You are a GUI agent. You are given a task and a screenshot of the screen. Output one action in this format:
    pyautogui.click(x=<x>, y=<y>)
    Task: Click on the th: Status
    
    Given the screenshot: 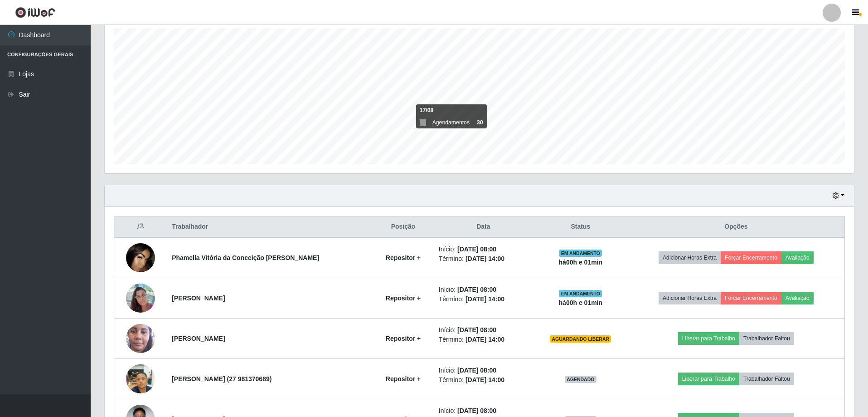 What is the action you would take?
    pyautogui.click(x=581, y=227)
    